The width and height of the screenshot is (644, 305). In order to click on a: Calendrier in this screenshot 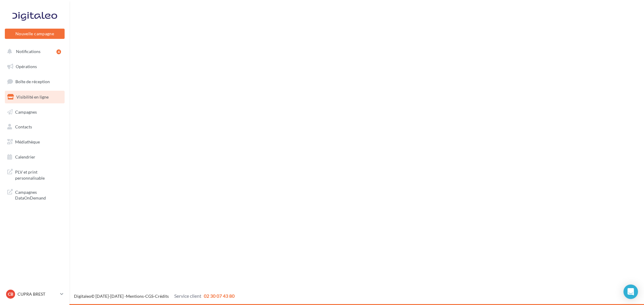, I will do `click(35, 157)`.